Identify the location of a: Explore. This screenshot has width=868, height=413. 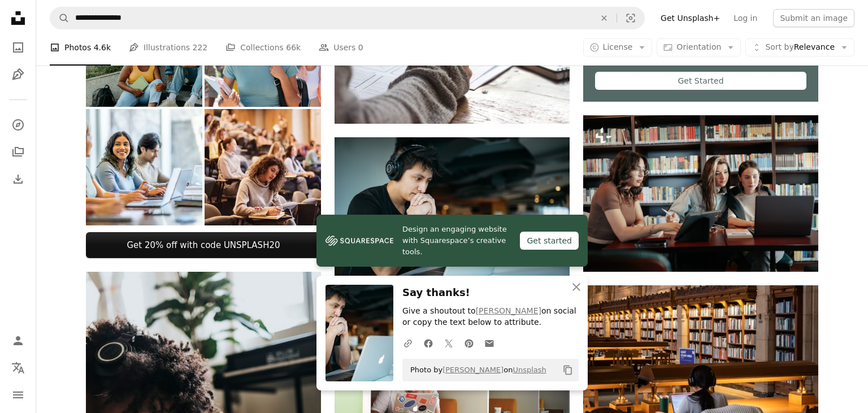
(18, 125).